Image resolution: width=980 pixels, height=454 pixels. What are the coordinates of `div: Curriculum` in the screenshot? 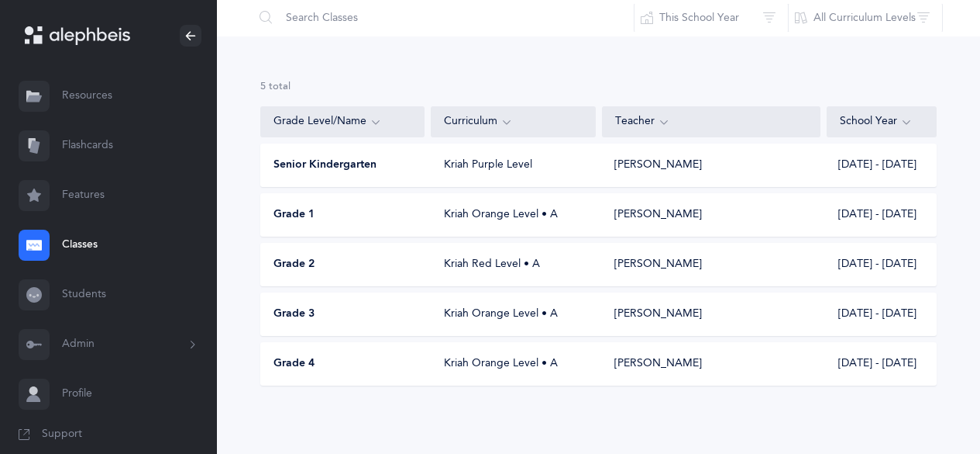 It's located at (513, 122).